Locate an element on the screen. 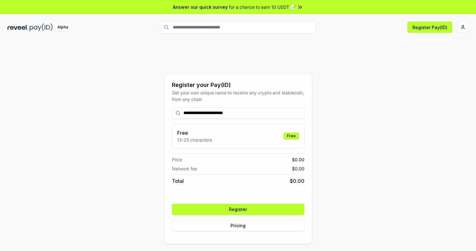 The image size is (476, 251). button: Register is located at coordinates (238, 209).